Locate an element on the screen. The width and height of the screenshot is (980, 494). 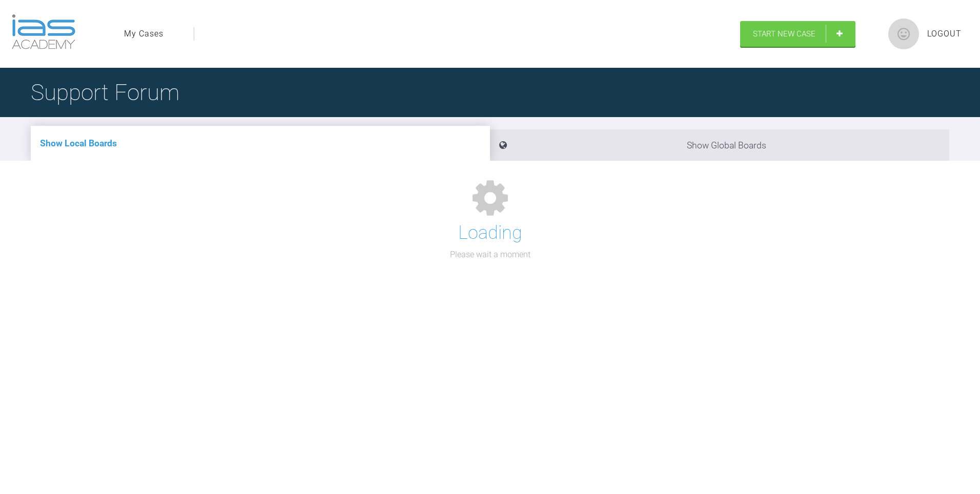
a: My Cases is located at coordinates (143, 34).